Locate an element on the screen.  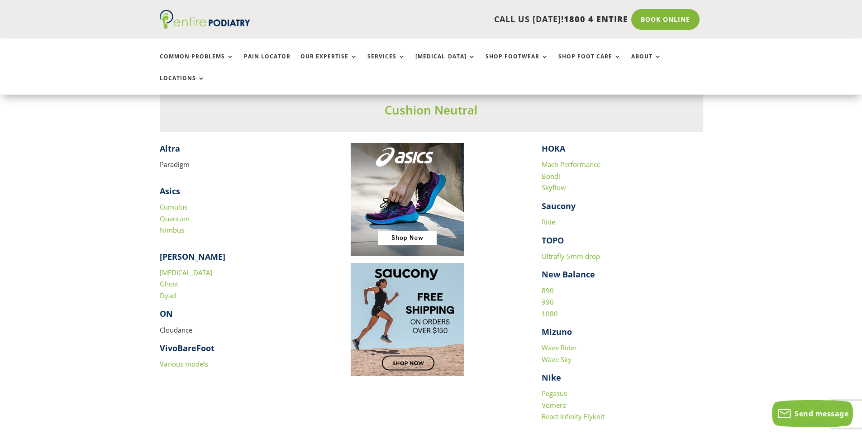
a: Dyad is located at coordinates (168, 296).